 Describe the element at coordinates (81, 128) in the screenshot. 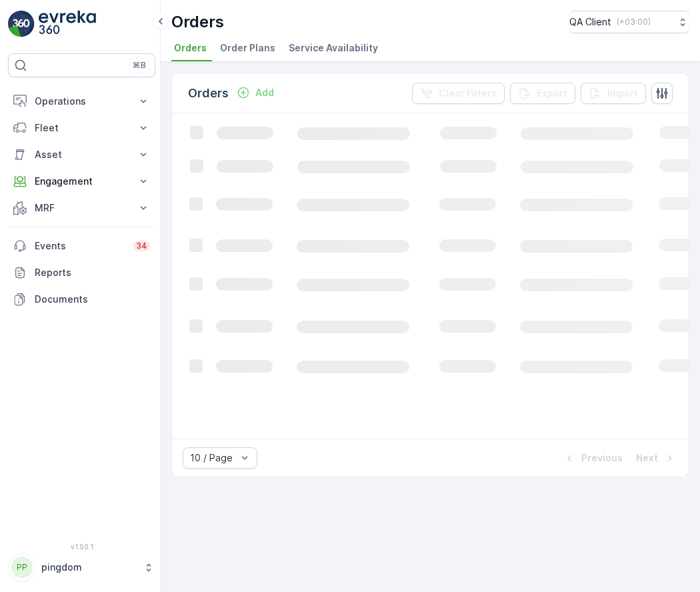

I see `p: Fleet` at that location.